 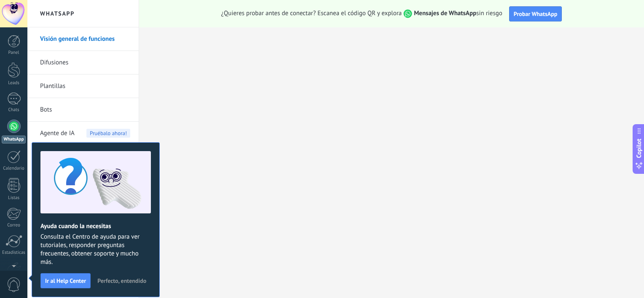 I want to click on a: Agente de IAPruébalo ahora!, so click(x=85, y=134).